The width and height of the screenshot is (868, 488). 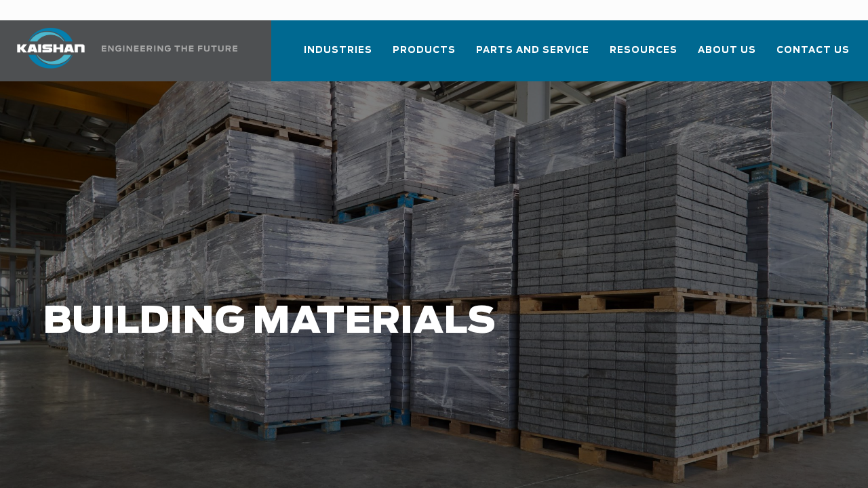 I want to click on a: Parts and Service, so click(x=532, y=56).